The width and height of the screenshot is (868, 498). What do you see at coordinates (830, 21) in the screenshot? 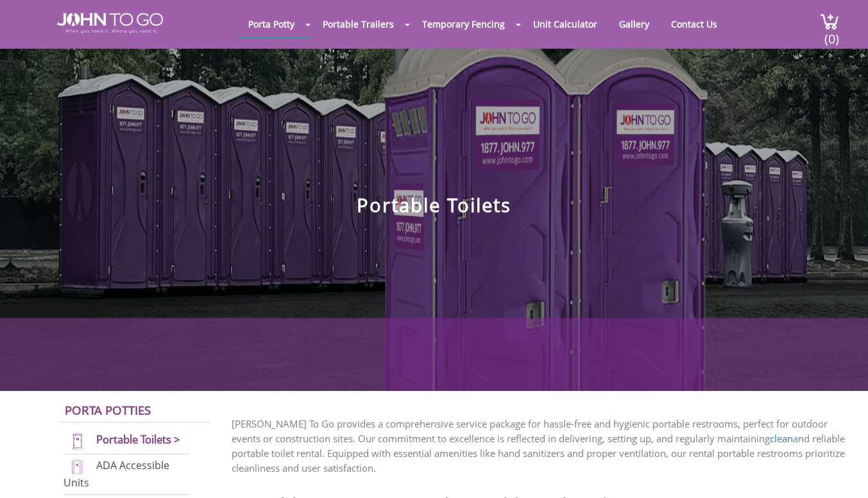
I see `img: cart a` at bounding box center [830, 21].